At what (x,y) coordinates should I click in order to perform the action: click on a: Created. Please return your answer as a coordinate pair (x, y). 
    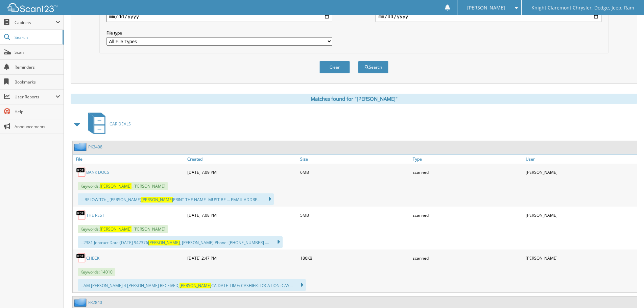
    Looking at the image, I should click on (242, 159).